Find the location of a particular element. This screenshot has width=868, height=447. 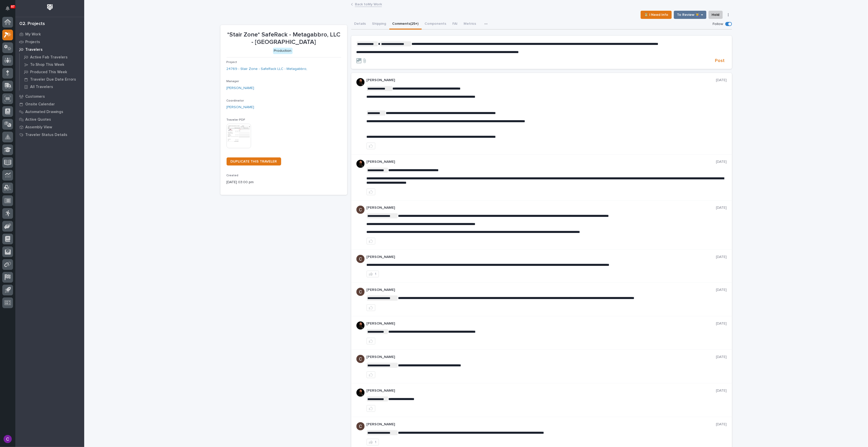

span: Project is located at coordinates (232, 62).